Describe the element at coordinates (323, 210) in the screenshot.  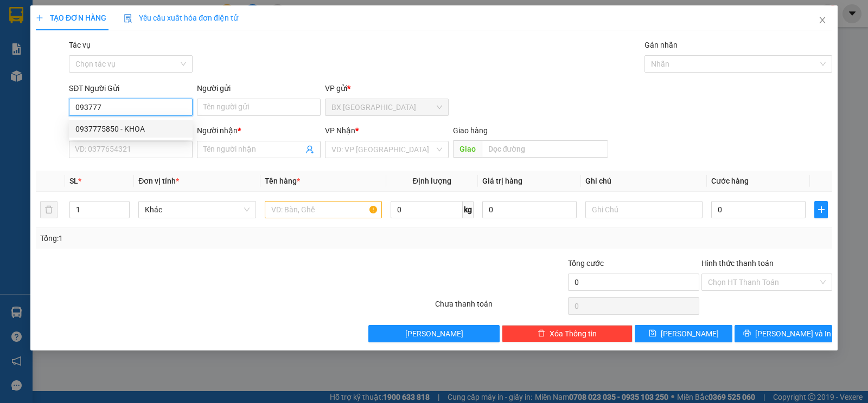
I see `input: VD: Bàn, Ghế` at that location.